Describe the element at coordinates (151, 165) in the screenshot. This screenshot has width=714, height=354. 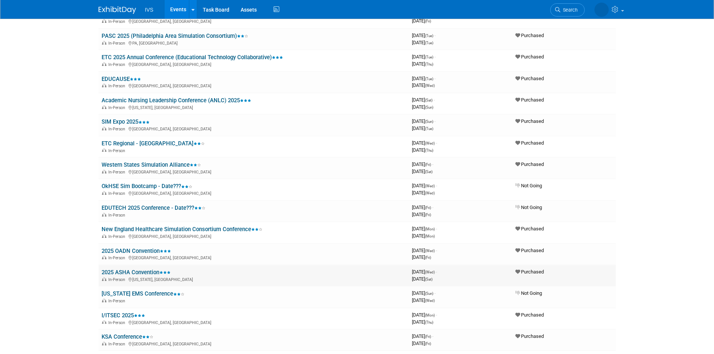
I see `a: Western States Simulation Alliance` at that location.